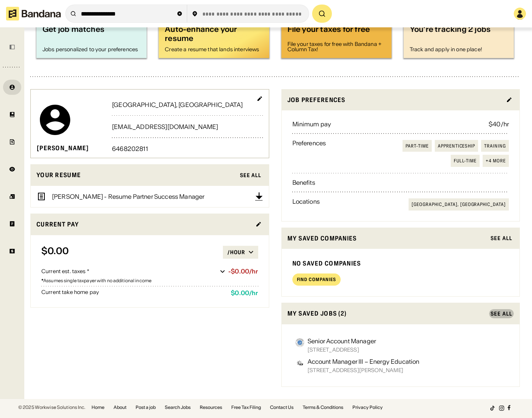  I want to click on a: Contact Us, so click(282, 408).